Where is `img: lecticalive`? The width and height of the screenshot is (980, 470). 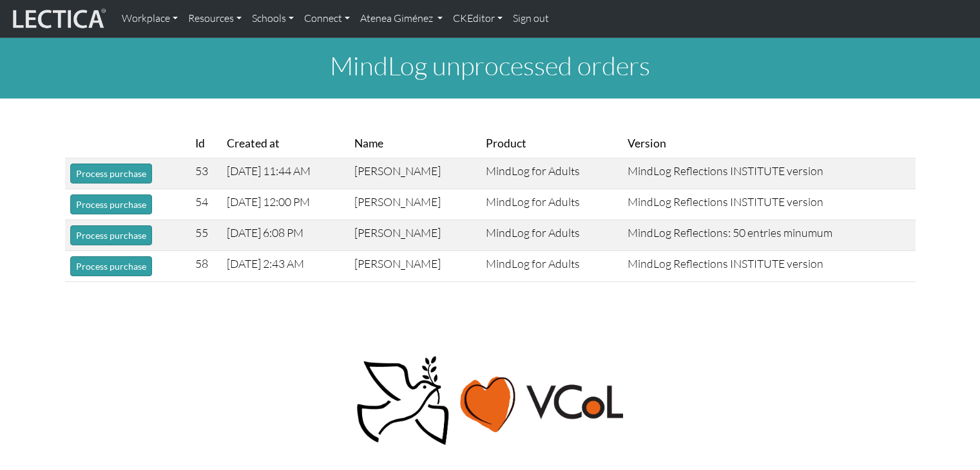
img: lecticalive is located at coordinates (58, 18).